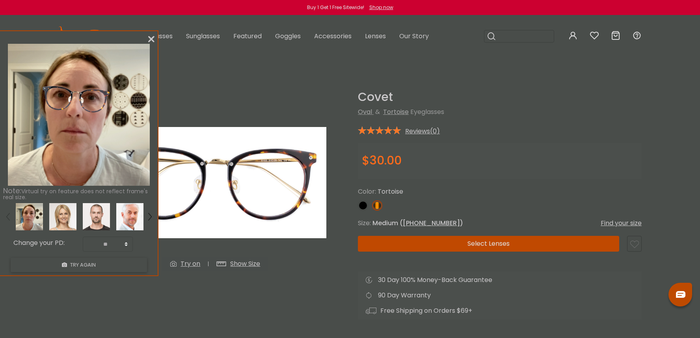 This screenshot has width=700, height=338. Describe the element at coordinates (63, 216) in the screenshot. I see `img: tryonModel7.png` at that location.